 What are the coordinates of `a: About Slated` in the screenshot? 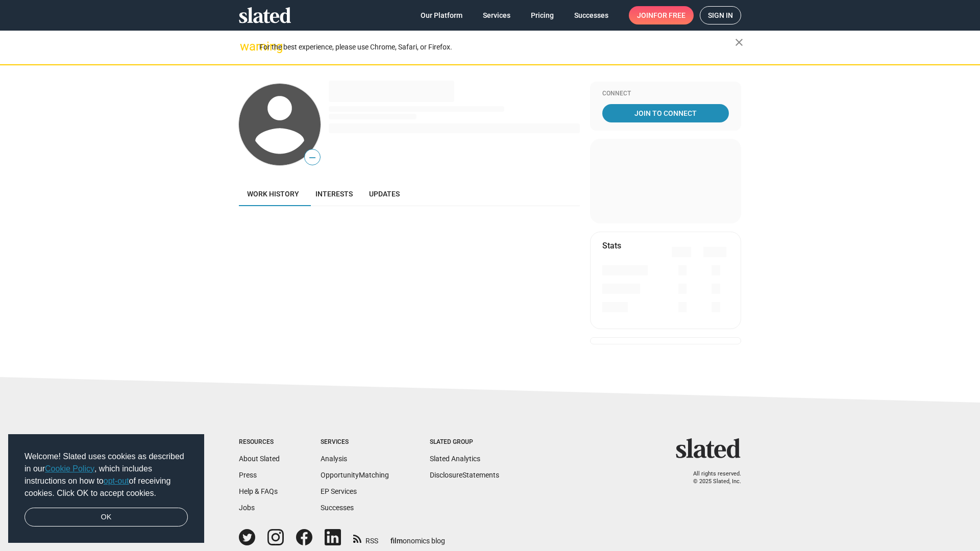 It's located at (259, 459).